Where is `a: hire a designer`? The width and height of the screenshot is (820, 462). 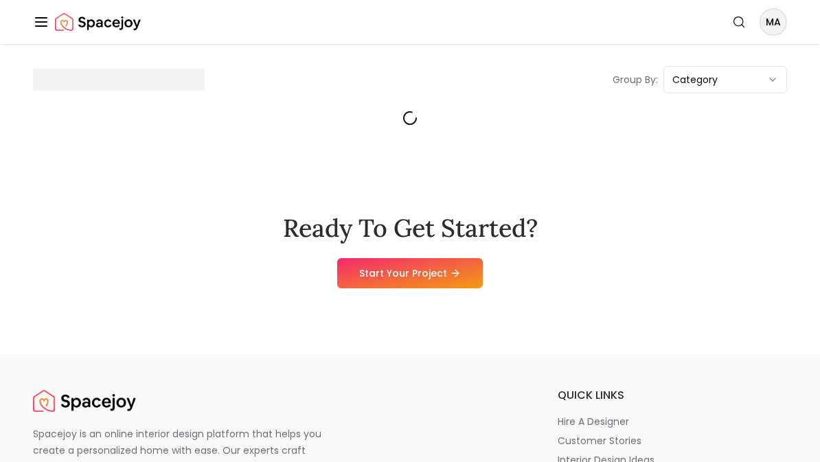 a: hire a designer is located at coordinates (673, 422).